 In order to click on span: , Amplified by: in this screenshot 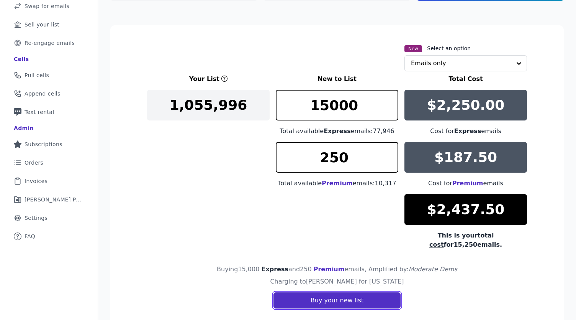, I will do `click(411, 269)`.